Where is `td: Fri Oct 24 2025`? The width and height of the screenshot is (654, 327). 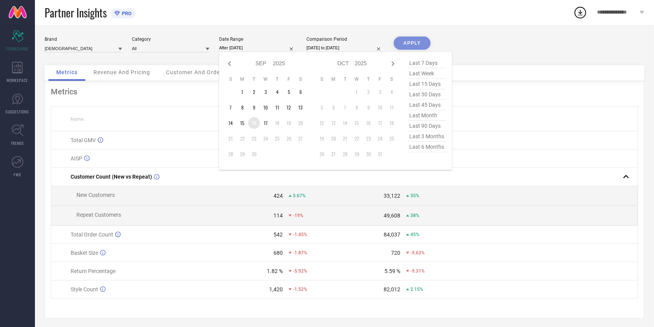 td: Fri Oct 24 2025 is located at coordinates (380, 138).